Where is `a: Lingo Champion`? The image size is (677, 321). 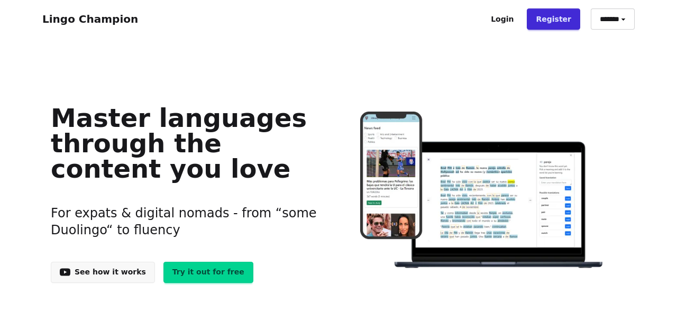 a: Lingo Champion is located at coordinates (90, 19).